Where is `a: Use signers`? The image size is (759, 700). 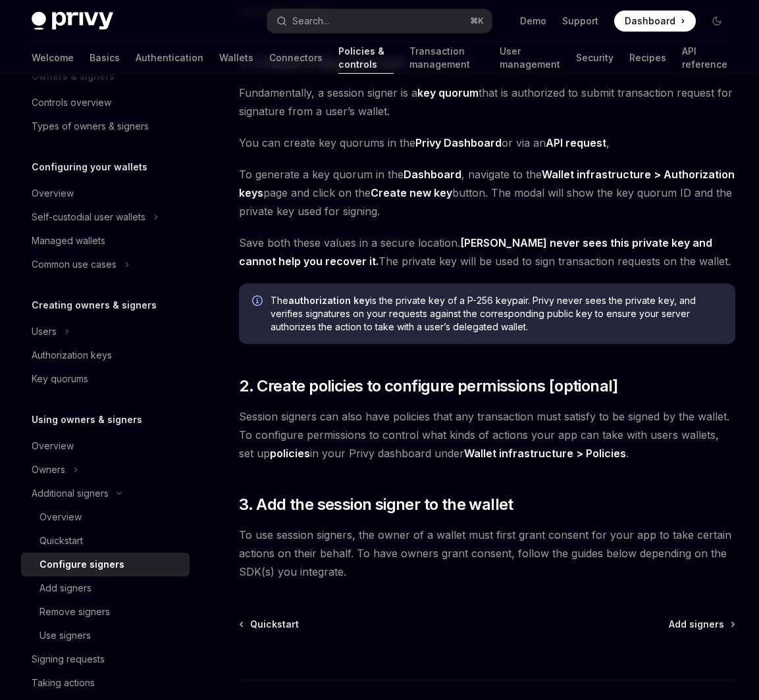 a: Use signers is located at coordinates (105, 635).